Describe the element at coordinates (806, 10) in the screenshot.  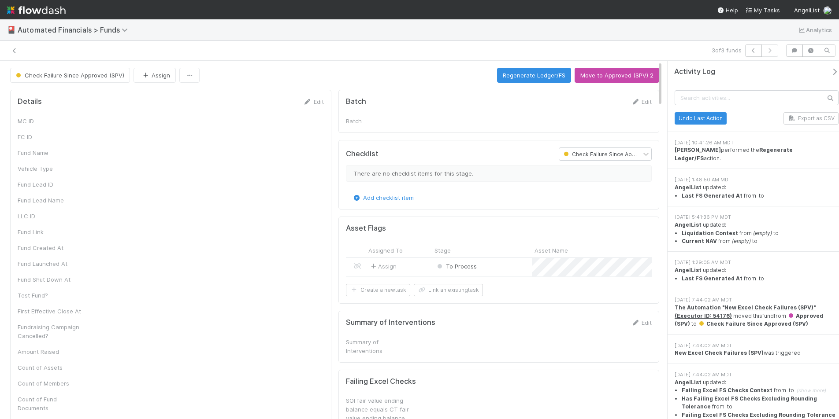
I see `span: AngelList` at that location.